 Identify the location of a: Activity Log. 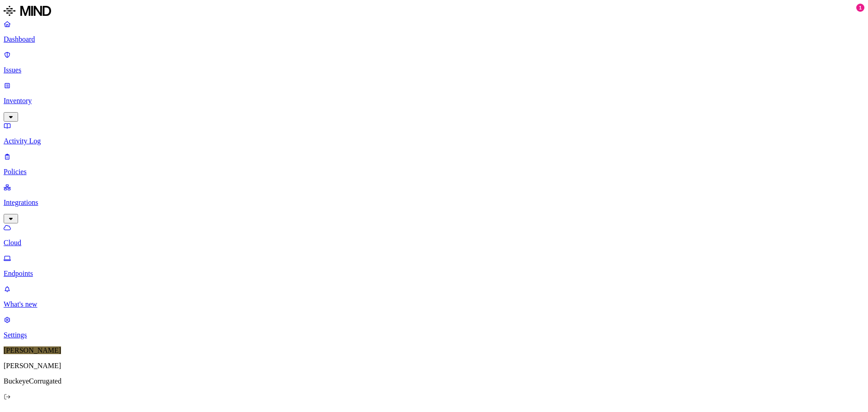
(434, 133).